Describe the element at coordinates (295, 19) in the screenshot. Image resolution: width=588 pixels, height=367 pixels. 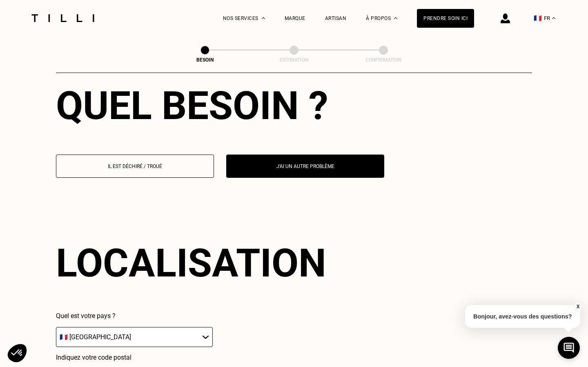
I see `div: Marque` at that location.